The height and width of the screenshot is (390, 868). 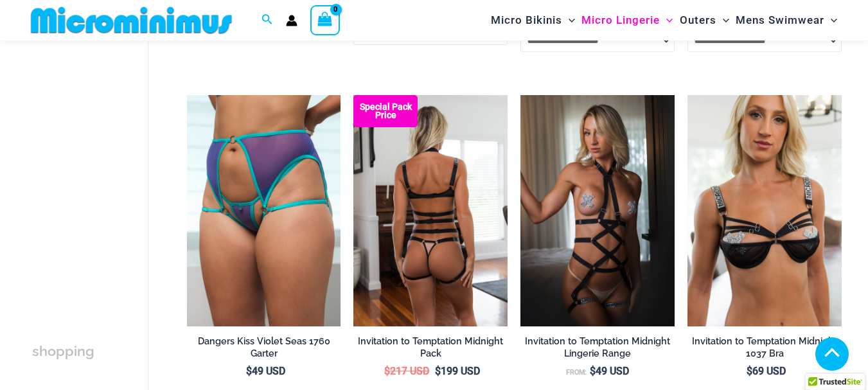 I want to click on bdi: 69 USD, so click(x=766, y=371).